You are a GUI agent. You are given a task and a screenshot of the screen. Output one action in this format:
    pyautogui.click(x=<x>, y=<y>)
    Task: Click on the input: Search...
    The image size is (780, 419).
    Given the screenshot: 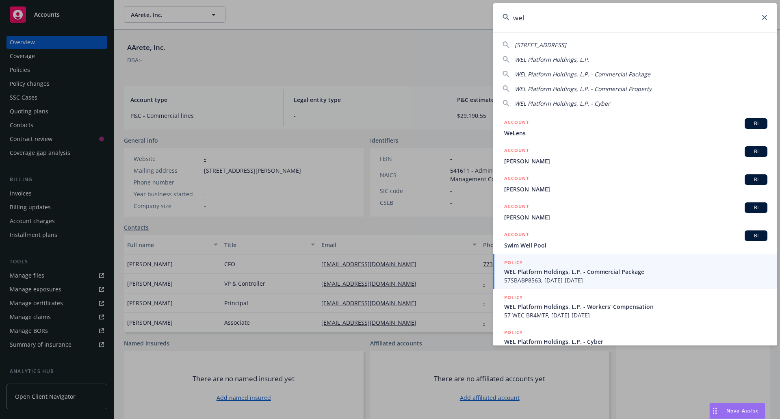 What is the action you would take?
    pyautogui.click(x=635, y=17)
    